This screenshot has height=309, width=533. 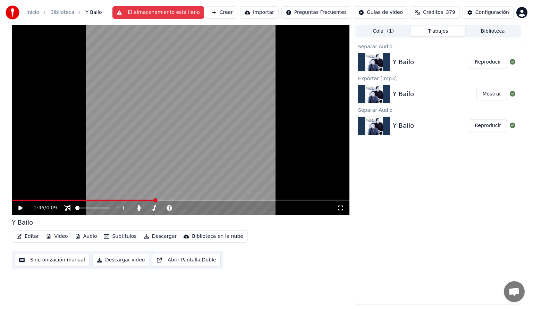 What do you see at coordinates (64, 12) in the screenshot?
I see `nav: breadcrumb` at bounding box center [64, 12].